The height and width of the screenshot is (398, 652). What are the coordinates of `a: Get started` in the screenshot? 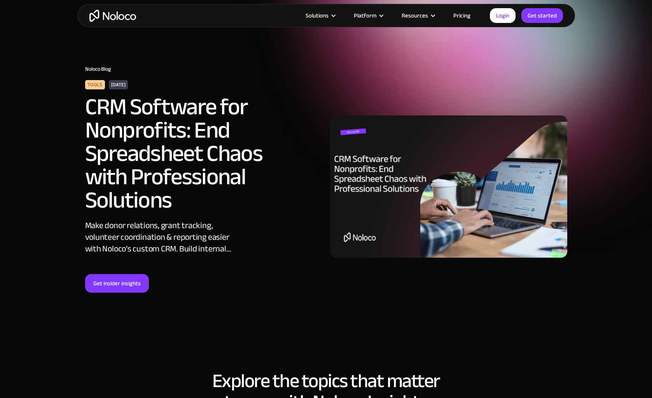 It's located at (542, 16).